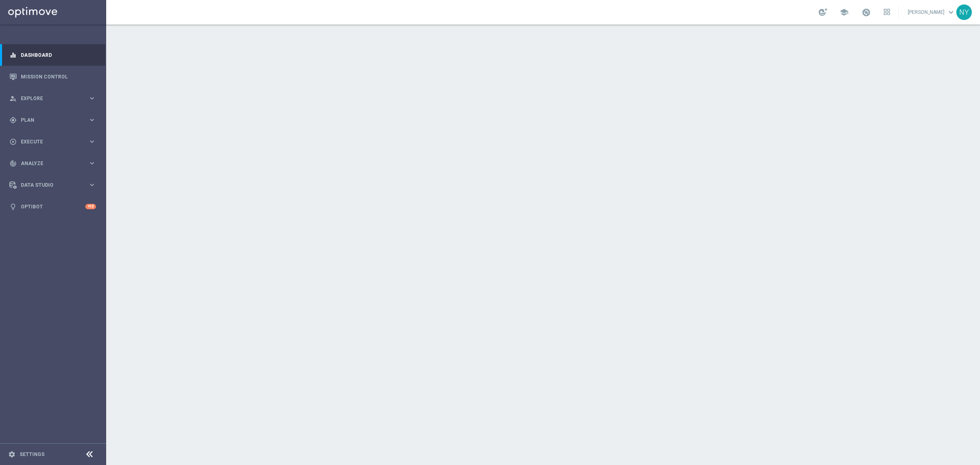 The height and width of the screenshot is (465, 980). I want to click on span: school, so click(844, 12).